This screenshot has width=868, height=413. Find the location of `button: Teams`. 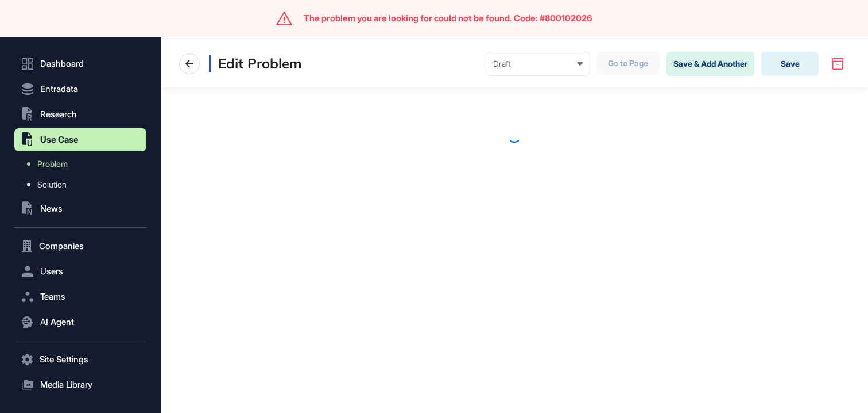

button: Teams is located at coordinates (81, 296).